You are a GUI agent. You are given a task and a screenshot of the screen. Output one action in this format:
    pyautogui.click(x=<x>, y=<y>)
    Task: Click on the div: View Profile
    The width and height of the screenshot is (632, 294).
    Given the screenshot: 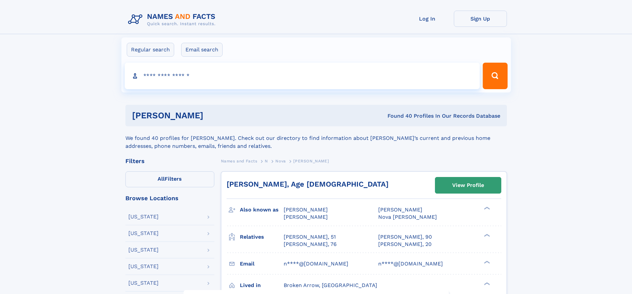 What is the action you would take?
    pyautogui.click(x=468, y=186)
    